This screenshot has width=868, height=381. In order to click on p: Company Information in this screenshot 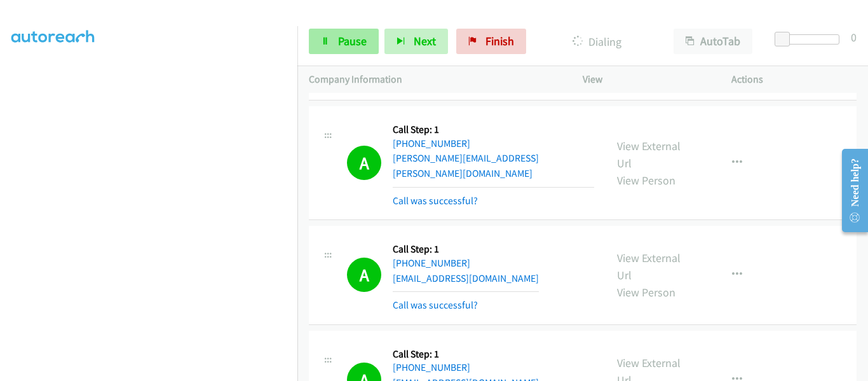, I will do `click(434, 79)`.